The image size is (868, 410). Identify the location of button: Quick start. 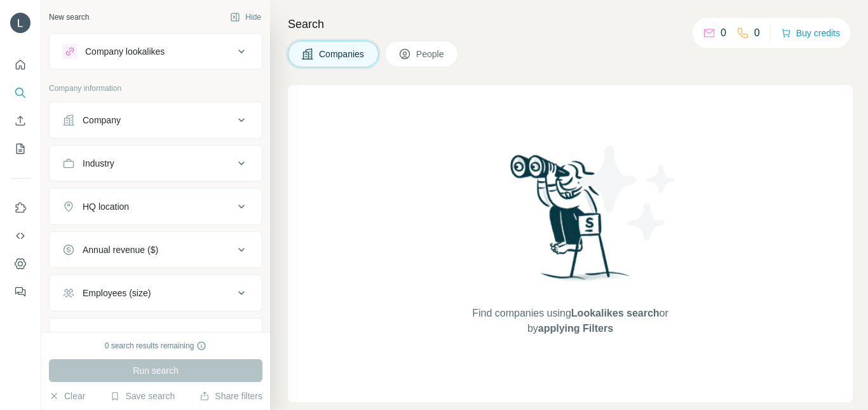
(20, 65).